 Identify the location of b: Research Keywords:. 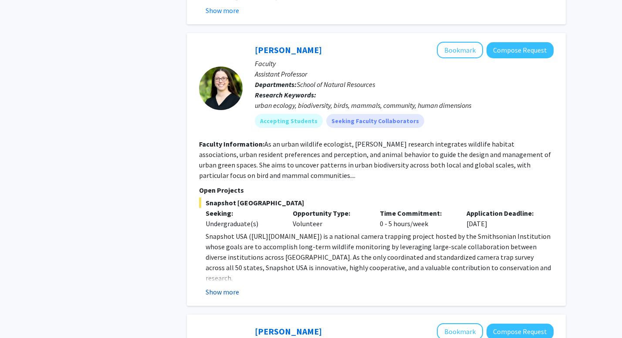
(285, 95).